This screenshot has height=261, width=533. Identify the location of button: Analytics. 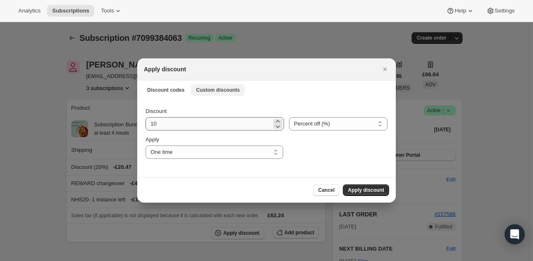
(29, 11).